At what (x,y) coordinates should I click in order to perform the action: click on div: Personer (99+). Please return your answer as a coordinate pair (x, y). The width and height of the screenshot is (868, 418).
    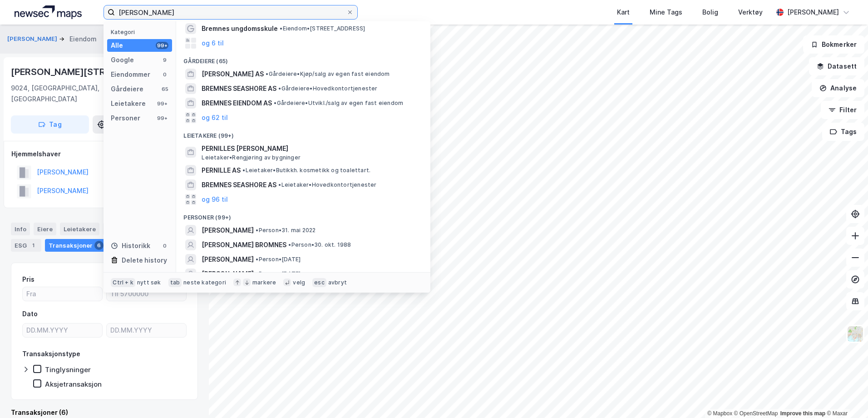
    Looking at the image, I should click on (303, 215).